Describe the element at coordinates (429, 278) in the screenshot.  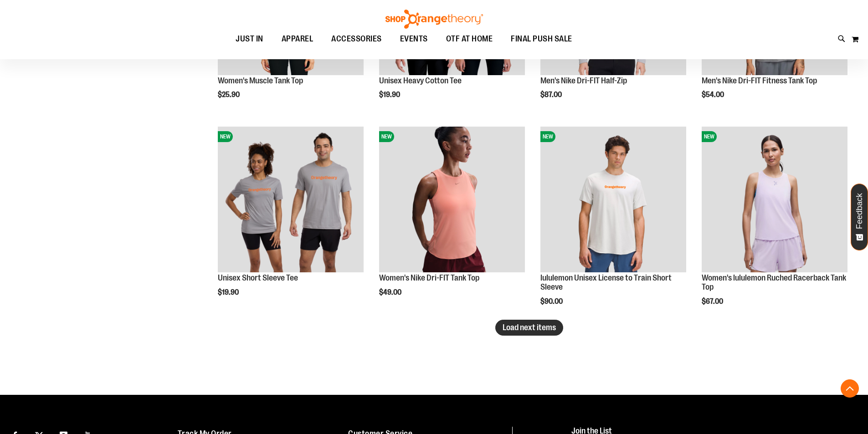
I see `a: Women's Nike Dri-FIT Tank Top` at that location.